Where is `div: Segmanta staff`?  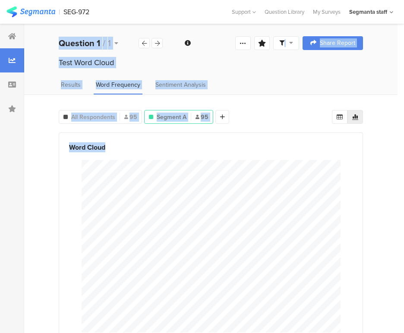
div: Segmanta staff is located at coordinates (368, 12).